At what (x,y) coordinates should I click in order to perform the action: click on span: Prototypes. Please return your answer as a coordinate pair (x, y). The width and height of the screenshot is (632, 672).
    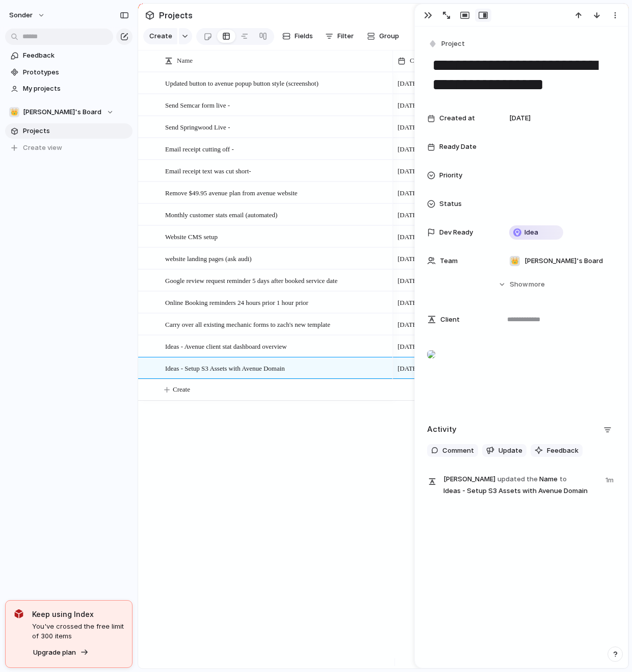
    Looking at the image, I should click on (76, 72).